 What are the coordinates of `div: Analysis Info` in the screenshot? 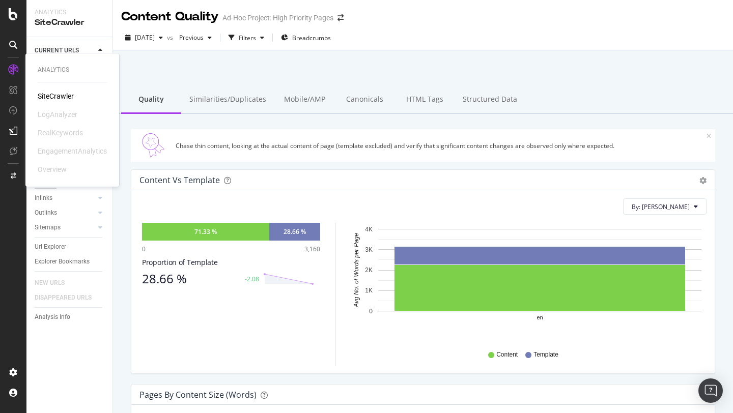 It's located at (52, 317).